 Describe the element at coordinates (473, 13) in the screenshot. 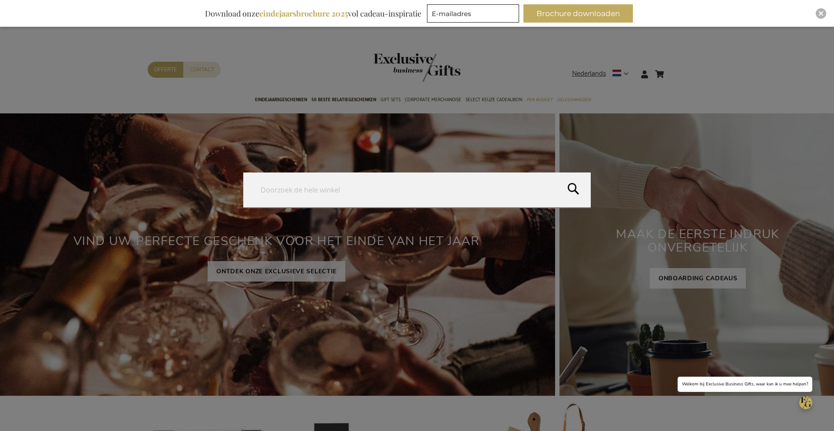

I see `input: E-mailadres` at that location.